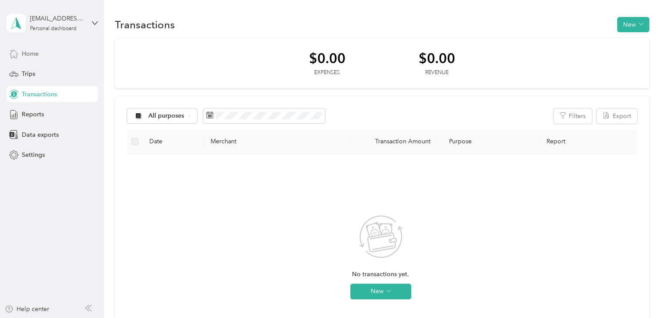 The image size is (664, 318). I want to click on span: Purpose, so click(458, 141).